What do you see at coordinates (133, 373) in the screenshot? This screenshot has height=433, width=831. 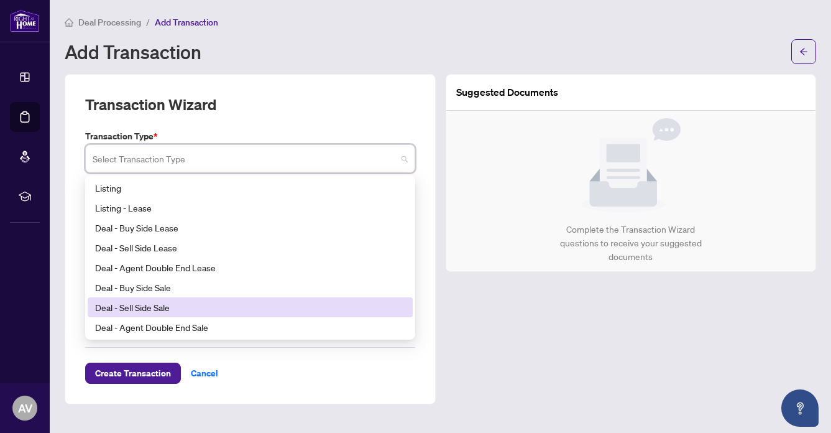 I see `span: Create Transaction` at bounding box center [133, 373].